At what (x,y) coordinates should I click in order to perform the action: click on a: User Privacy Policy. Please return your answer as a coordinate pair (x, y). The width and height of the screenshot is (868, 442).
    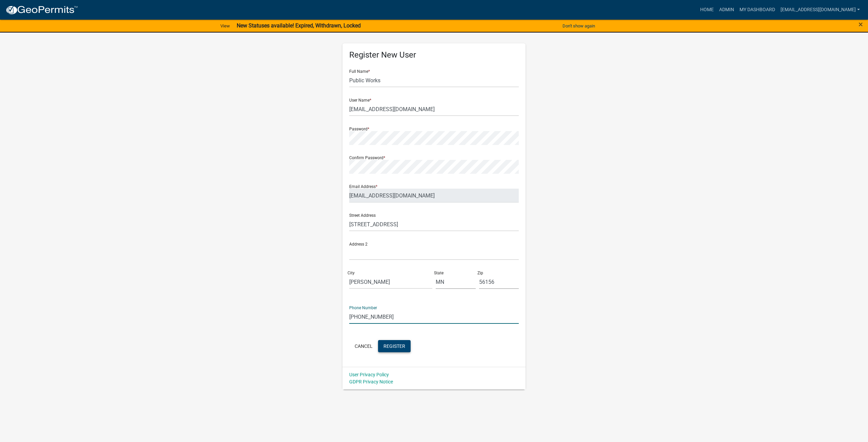
    Looking at the image, I should click on (369, 375).